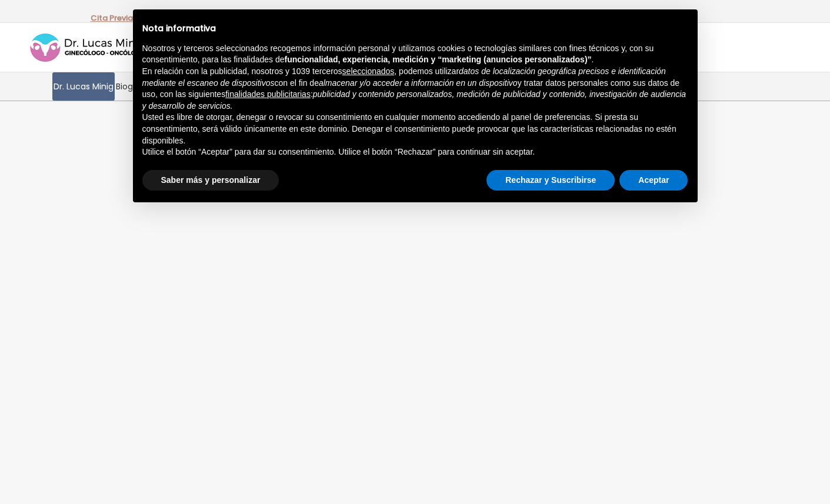 This screenshot has height=504, width=830. What do you see at coordinates (84, 87) in the screenshot?
I see `a: Dr. Lucas Minig` at bounding box center [84, 87].